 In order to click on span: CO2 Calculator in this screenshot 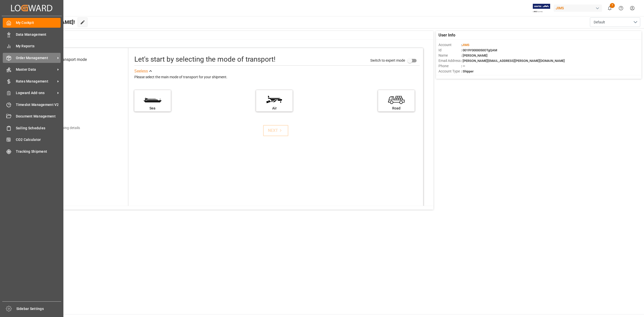, I will do `click(38, 139)`.